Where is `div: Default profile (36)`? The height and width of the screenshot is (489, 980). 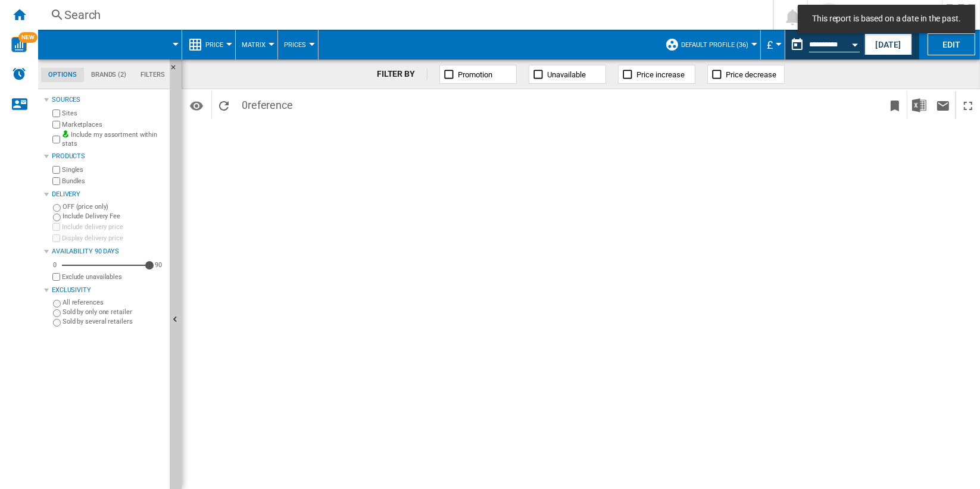
div: Default profile (36) is located at coordinates (710, 44).